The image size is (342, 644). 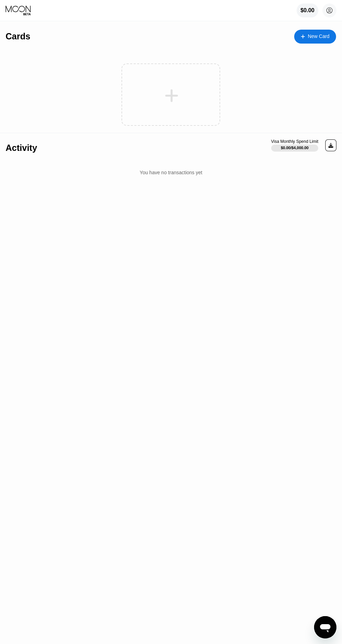 What do you see at coordinates (295, 145) in the screenshot?
I see `div: Visa Monthly Spend Limit$0.00/$4,000.00` at bounding box center [295, 145].